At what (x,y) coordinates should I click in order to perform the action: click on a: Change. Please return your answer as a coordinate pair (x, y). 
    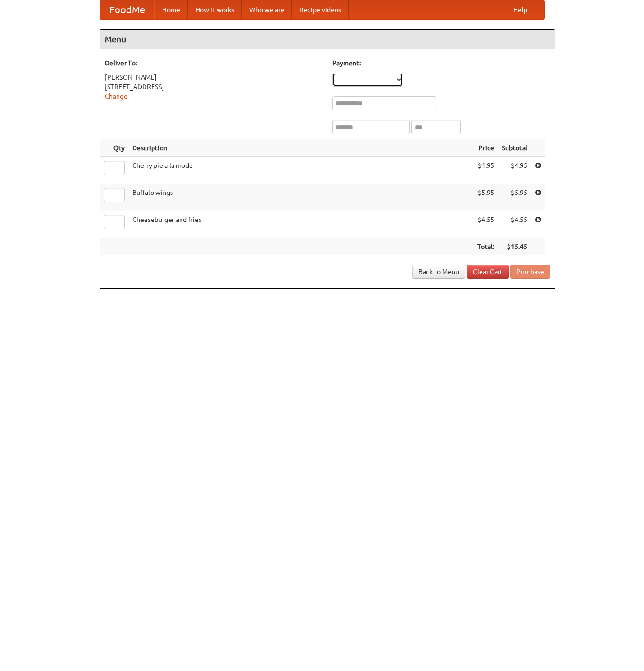
    Looking at the image, I should click on (117, 97).